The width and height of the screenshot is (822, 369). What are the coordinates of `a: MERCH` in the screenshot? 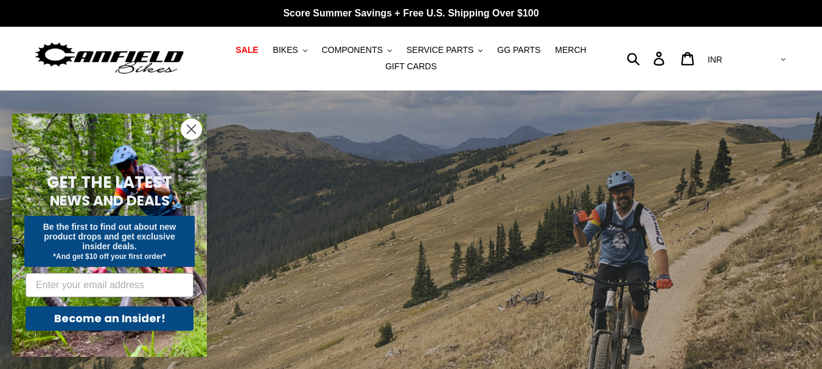 It's located at (570, 50).